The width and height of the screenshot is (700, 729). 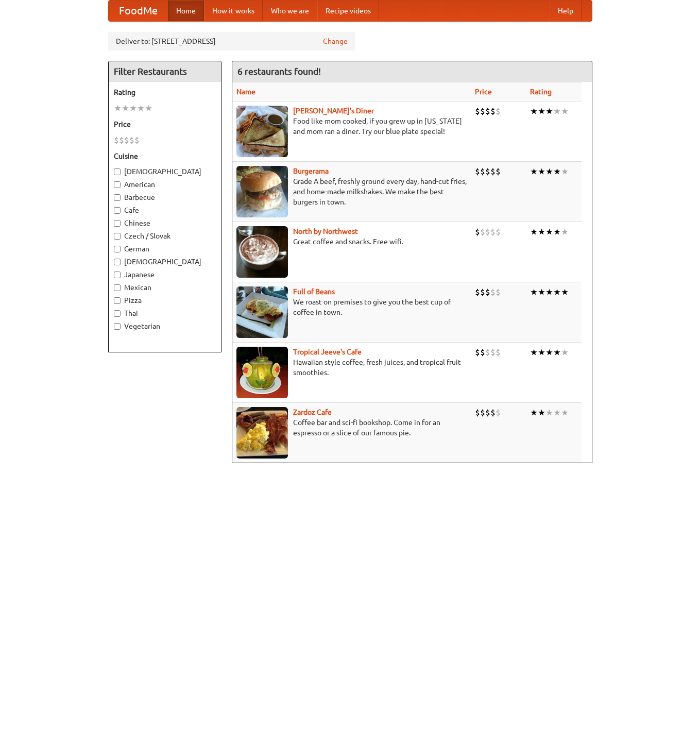 What do you see at coordinates (352, 241) in the screenshot?
I see `p: Great coffee and snacks. Free wifi.` at bounding box center [352, 241].